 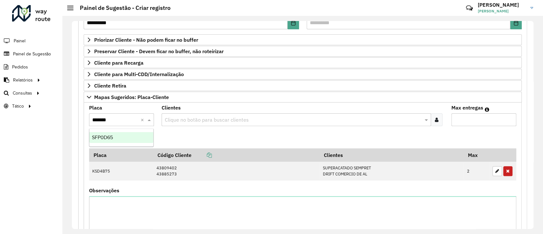 I want to click on td: SUPERACATADO SEMPRET DRIFT COMERCIO DE AL, so click(x=392, y=171).